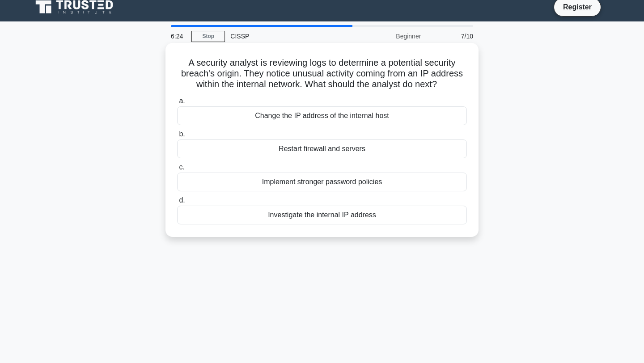 This screenshot has width=644, height=363. What do you see at coordinates (178, 37) in the screenshot?
I see `div: 6:24` at bounding box center [178, 37].